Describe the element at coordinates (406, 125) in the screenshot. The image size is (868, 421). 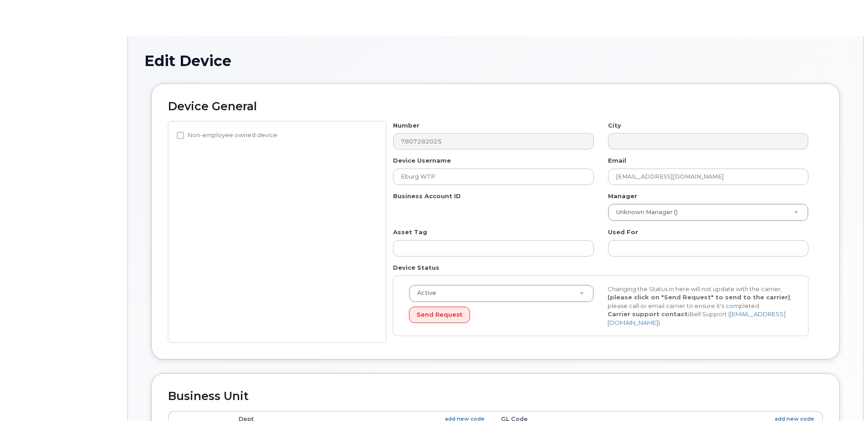
I see `label: Number` at that location.